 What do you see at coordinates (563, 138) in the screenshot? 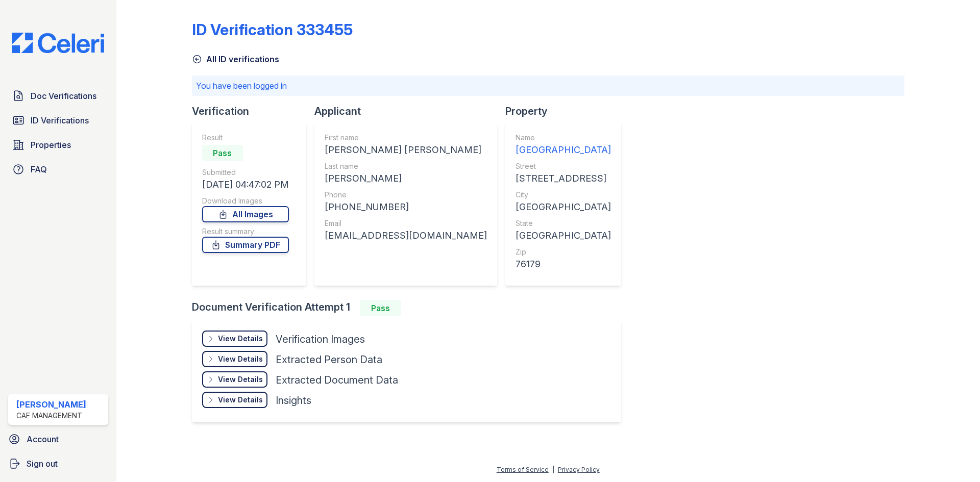
I see `div: Name` at bounding box center [563, 138].